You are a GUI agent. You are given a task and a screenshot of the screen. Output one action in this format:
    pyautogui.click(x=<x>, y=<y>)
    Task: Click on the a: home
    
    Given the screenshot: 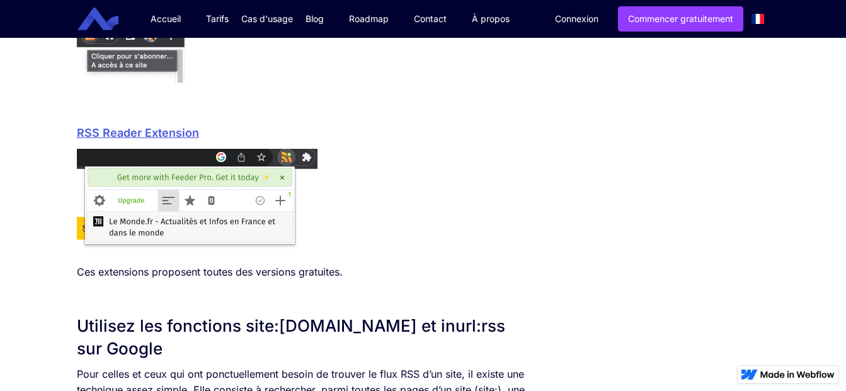 What is the action you would take?
    pyautogui.click(x=107, y=19)
    